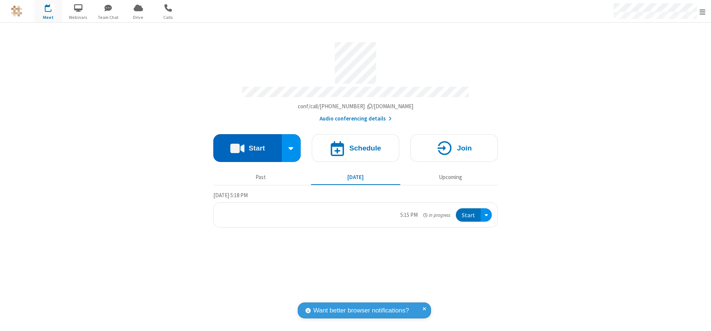 This screenshot has width=711, height=331. I want to click on button: Join, so click(454, 148).